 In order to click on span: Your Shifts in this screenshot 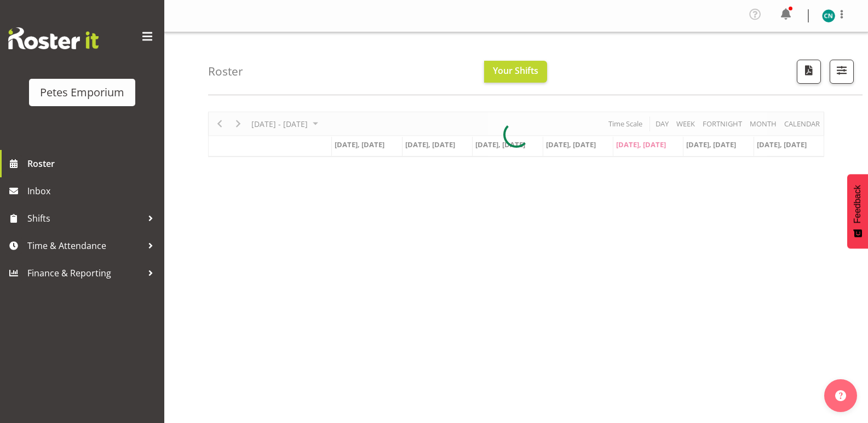, I will do `click(515, 71)`.